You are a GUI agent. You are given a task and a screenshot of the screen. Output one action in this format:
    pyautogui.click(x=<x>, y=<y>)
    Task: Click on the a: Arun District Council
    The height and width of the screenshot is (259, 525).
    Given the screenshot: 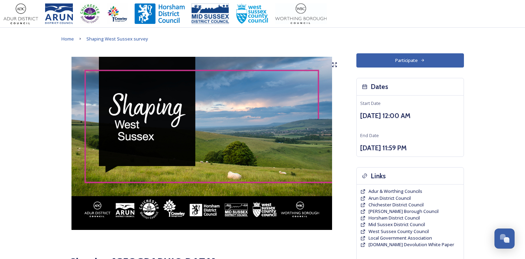 What is the action you would take?
    pyautogui.click(x=389, y=198)
    